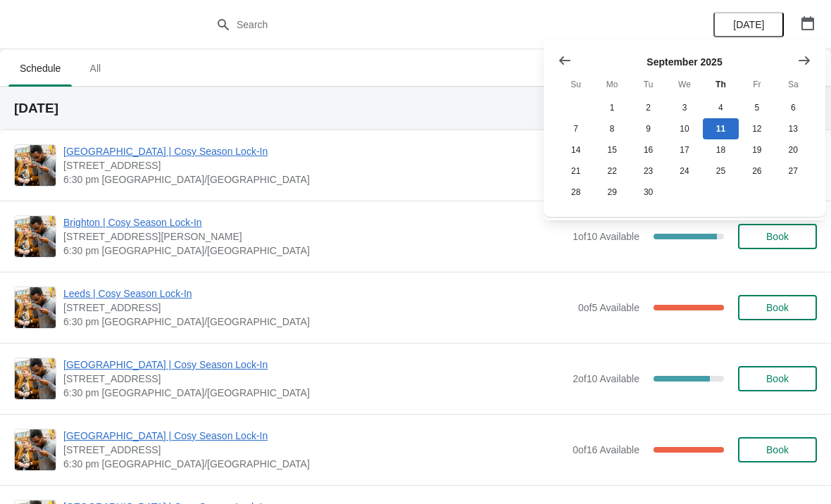  Describe the element at coordinates (648, 84) in the screenshot. I see `th: Tuesday` at that location.